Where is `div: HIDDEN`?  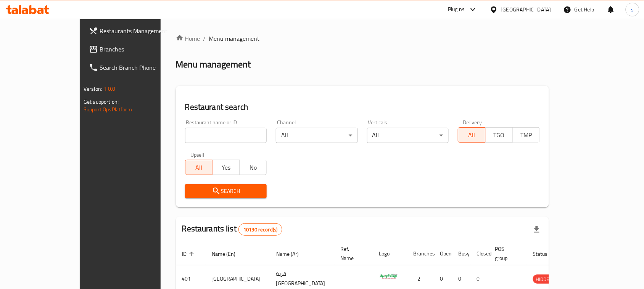 div: HIDDEN is located at coordinates (544, 279).